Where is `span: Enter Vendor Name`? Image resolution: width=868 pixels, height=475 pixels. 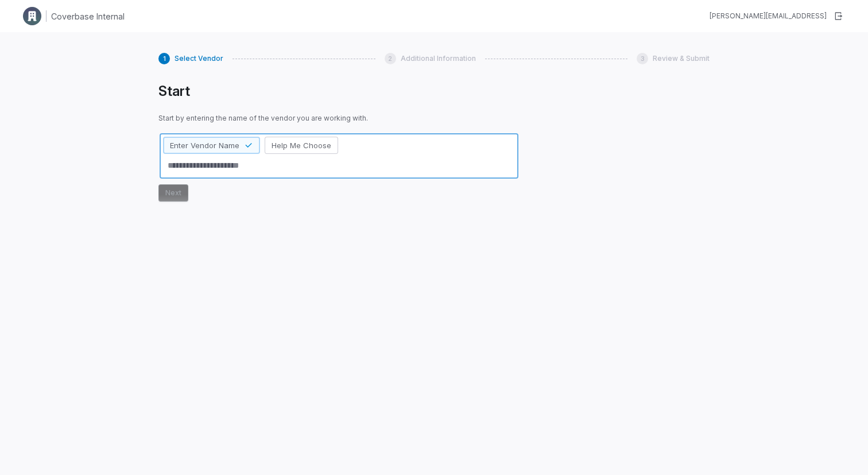 span: Enter Vendor Name is located at coordinates (204, 145).